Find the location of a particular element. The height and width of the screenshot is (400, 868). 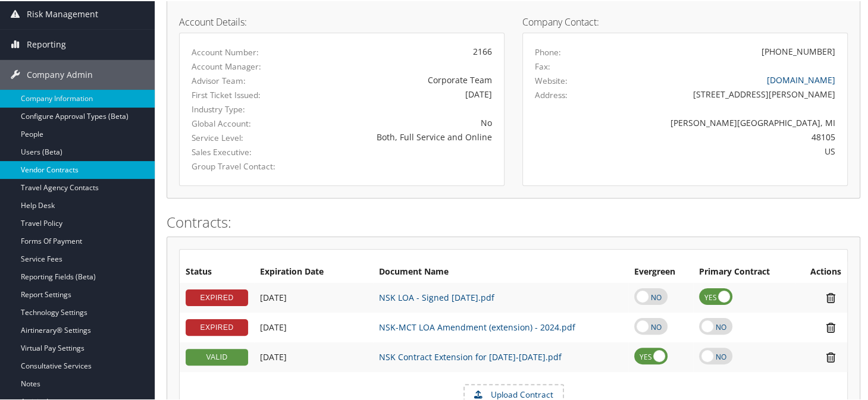

label: Industry Type: is located at coordinates (236, 108).